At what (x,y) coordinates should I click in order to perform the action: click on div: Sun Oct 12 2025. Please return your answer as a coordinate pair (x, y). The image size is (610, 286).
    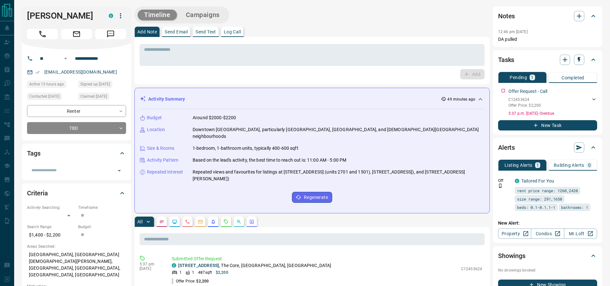
    Looking at the image, I should click on (51, 85).